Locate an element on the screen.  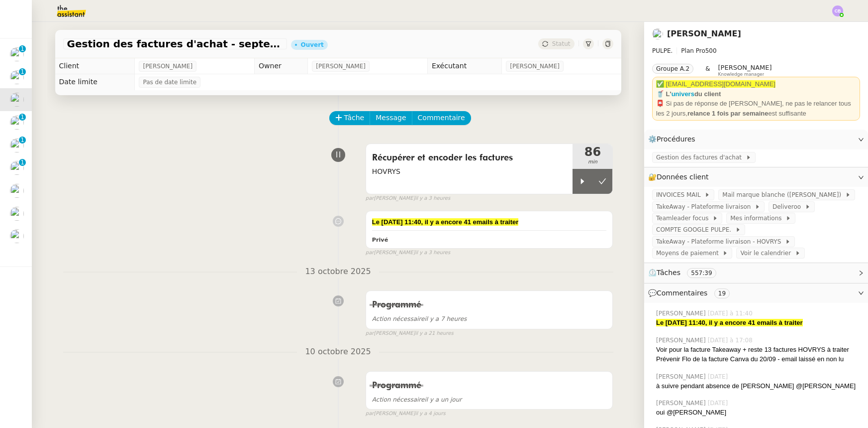
nz-tag: 19 is located at coordinates (722, 293).